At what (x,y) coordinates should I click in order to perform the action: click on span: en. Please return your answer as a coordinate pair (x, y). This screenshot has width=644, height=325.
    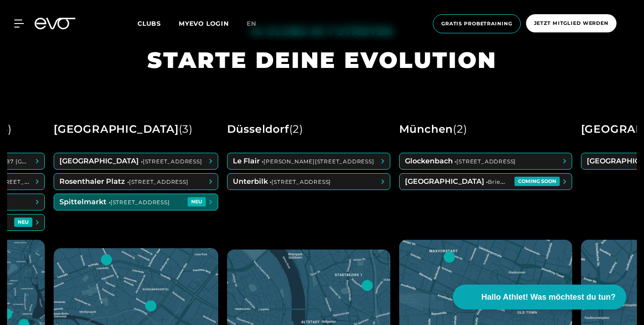
    Looking at the image, I should click on (251, 23).